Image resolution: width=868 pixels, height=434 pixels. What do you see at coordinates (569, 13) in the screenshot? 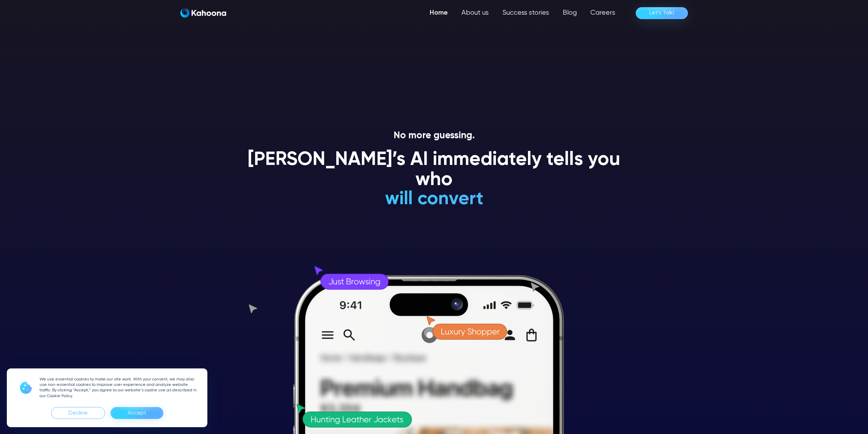
I see `a: Blog` at bounding box center [569, 13].